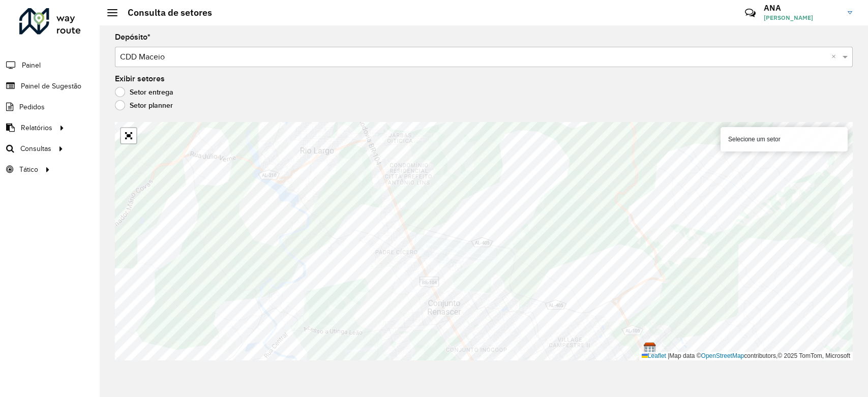  What do you see at coordinates (723, 356) in the screenshot?
I see `a: OpenStreetMap` at bounding box center [723, 356].